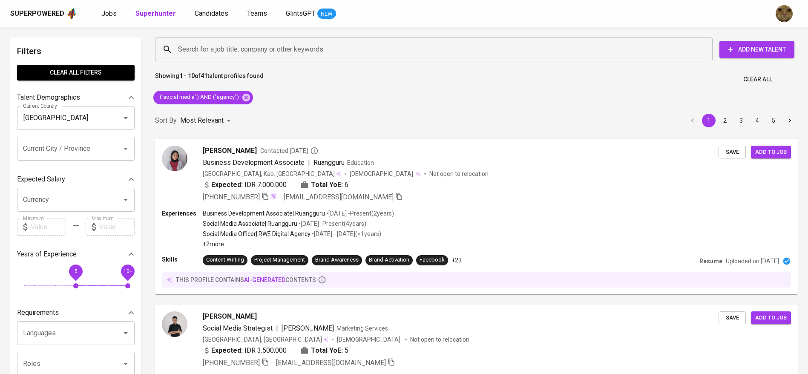  Describe the element at coordinates (741, 120) in the screenshot. I see `button: Go to page 3` at that location.